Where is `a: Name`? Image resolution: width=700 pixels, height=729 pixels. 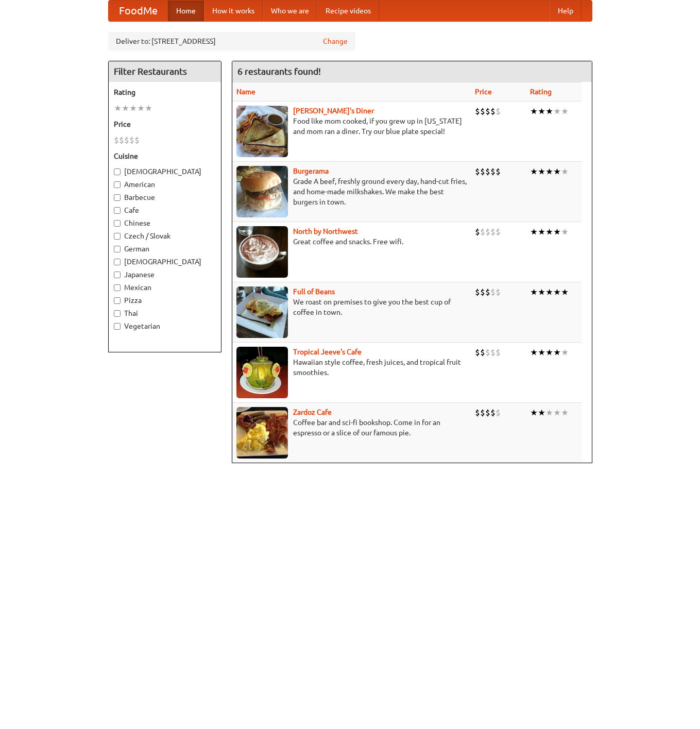 a: Name is located at coordinates (246, 92).